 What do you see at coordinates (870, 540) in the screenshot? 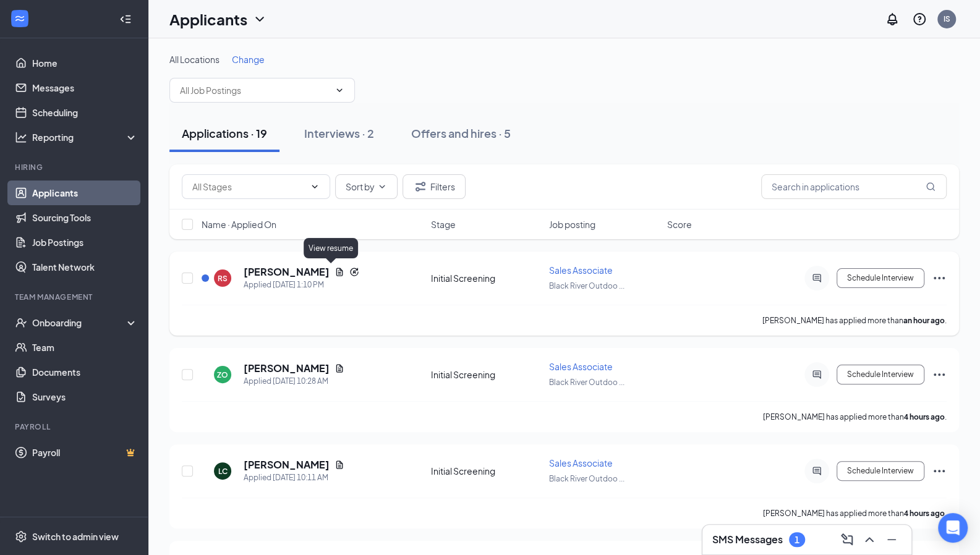
I see `button: ChevronUp` at bounding box center [870, 540].